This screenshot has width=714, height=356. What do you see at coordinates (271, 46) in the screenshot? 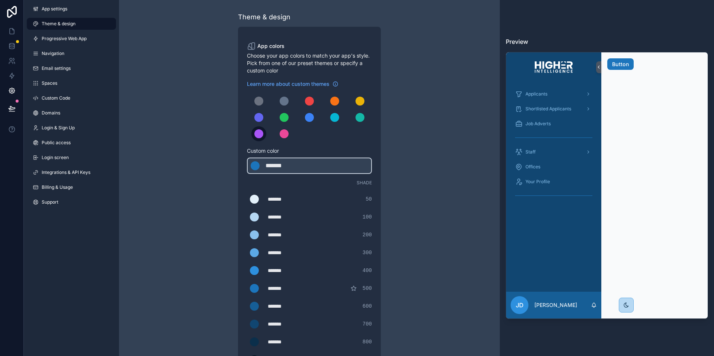
I see `span: App colors` at bounding box center [271, 46].